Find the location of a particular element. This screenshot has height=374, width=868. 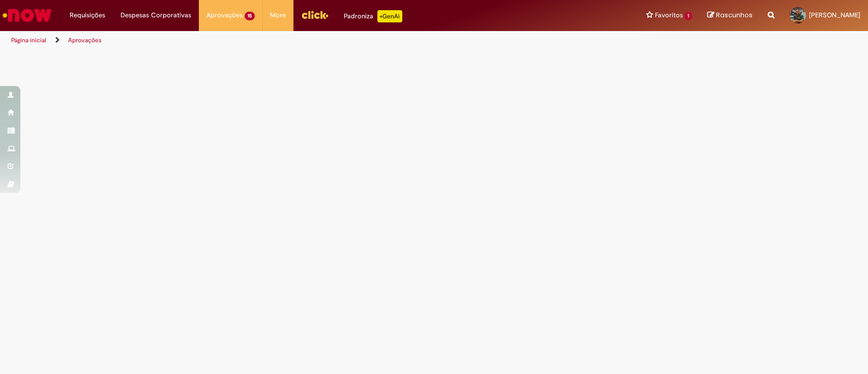

a: Rascunhos is located at coordinates (730, 15).